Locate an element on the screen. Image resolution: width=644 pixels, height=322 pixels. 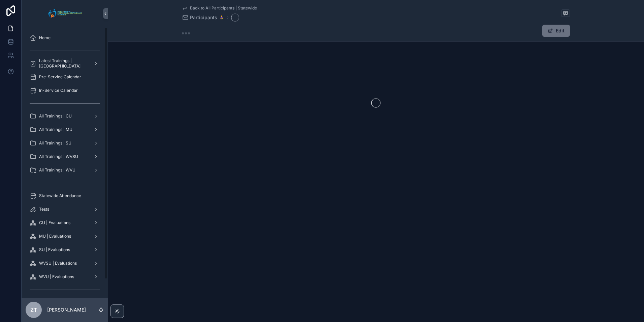
a: All Trainings | WVSU is located at coordinates (65, 156).